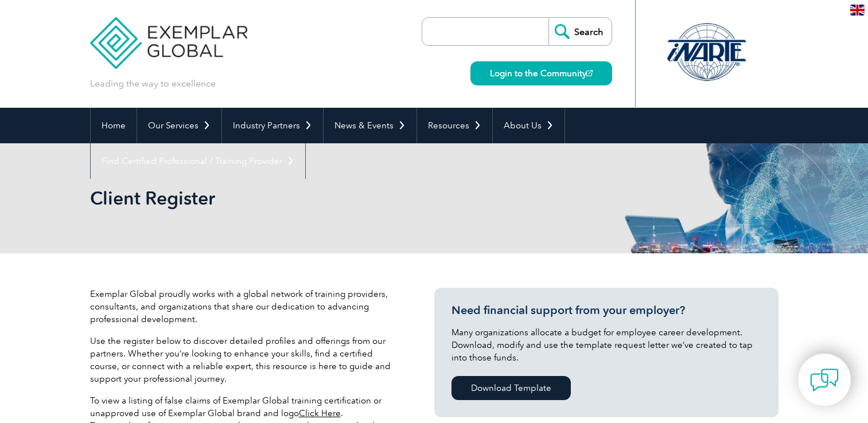 Image resolution: width=868 pixels, height=423 pixels. Describe the element at coordinates (455, 126) in the screenshot. I see `a: Resources` at that location.